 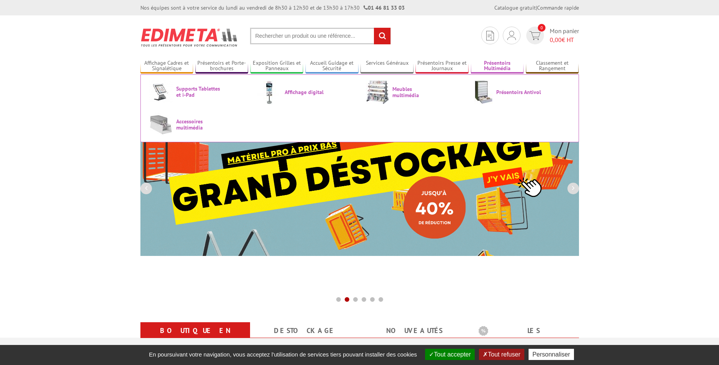 What do you see at coordinates (378, 92) in the screenshot?
I see `img: Meubles multimédia` at bounding box center [378, 92].